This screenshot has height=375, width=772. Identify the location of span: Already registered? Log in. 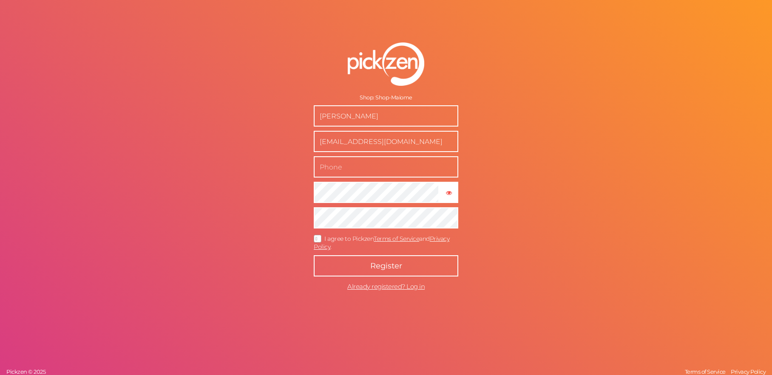
(386, 286).